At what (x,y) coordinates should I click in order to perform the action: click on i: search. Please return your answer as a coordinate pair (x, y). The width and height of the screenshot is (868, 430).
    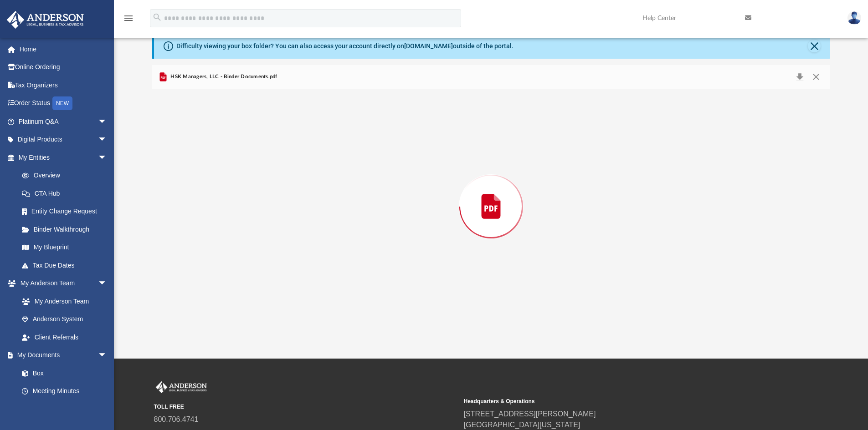
    Looking at the image, I should click on (157, 17).